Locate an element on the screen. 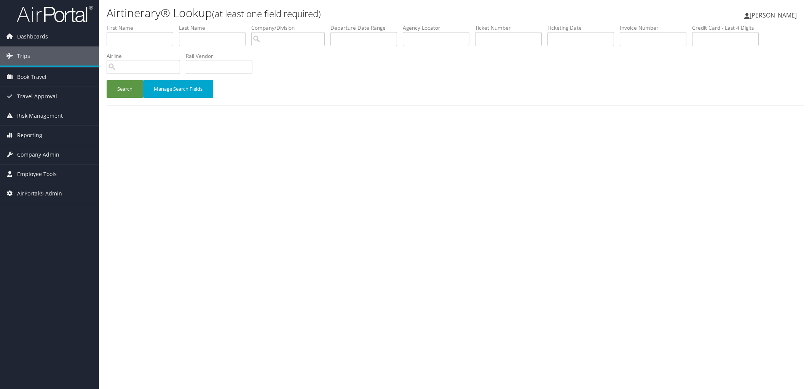  label: Ticket Number is located at coordinates (511, 28).